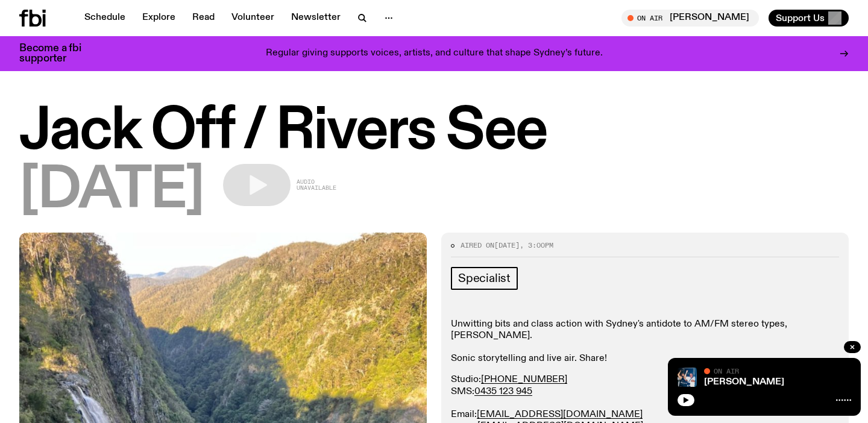 Image resolution: width=868 pixels, height=423 pixels. Describe the element at coordinates (484, 278) in the screenshot. I see `a: Specialist` at that location.